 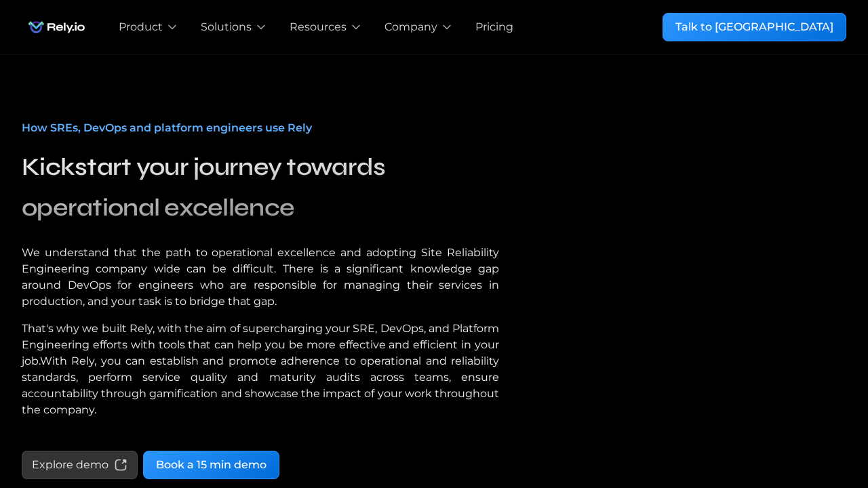 I want to click on a: Rely.io logo, so click(x=56, y=27).